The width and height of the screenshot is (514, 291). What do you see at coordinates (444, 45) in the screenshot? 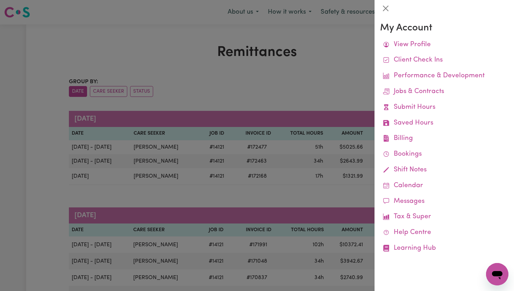
I see `a: View Profile` at bounding box center [444, 45].